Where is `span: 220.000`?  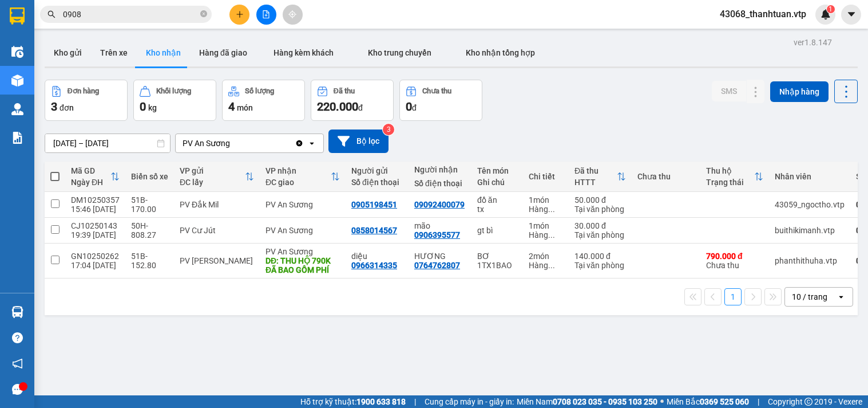
span: 220.000 is located at coordinates (338, 107).